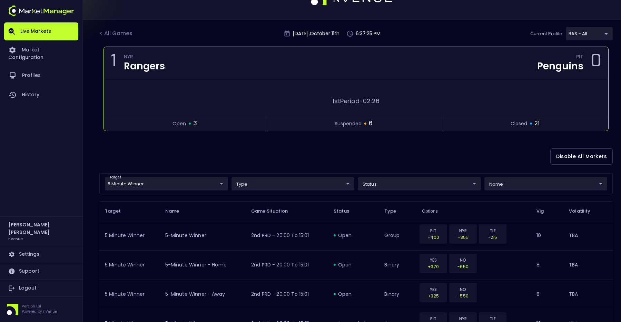 This screenshot has width=621, height=322. I want to click on td: group, so click(397, 235).